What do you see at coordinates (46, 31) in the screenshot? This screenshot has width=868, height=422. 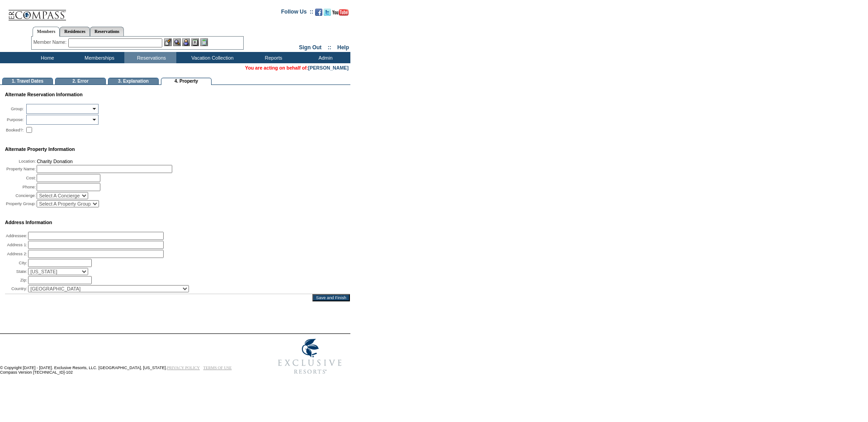 I see `a: Members` at bounding box center [46, 31].